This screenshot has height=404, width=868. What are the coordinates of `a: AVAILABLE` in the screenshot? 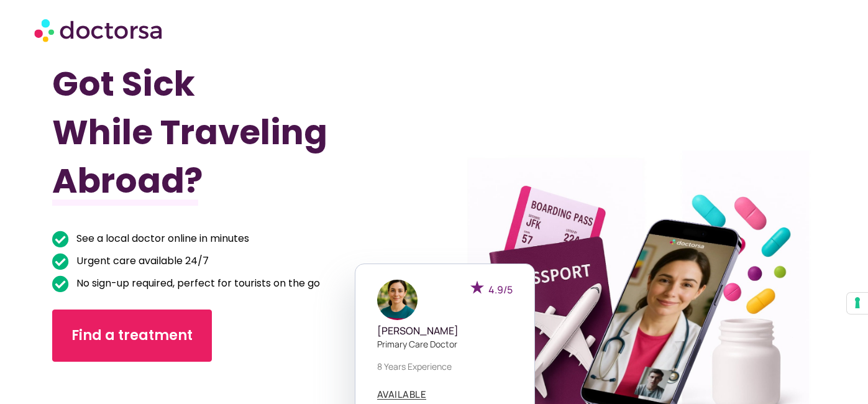 It's located at (402, 395).